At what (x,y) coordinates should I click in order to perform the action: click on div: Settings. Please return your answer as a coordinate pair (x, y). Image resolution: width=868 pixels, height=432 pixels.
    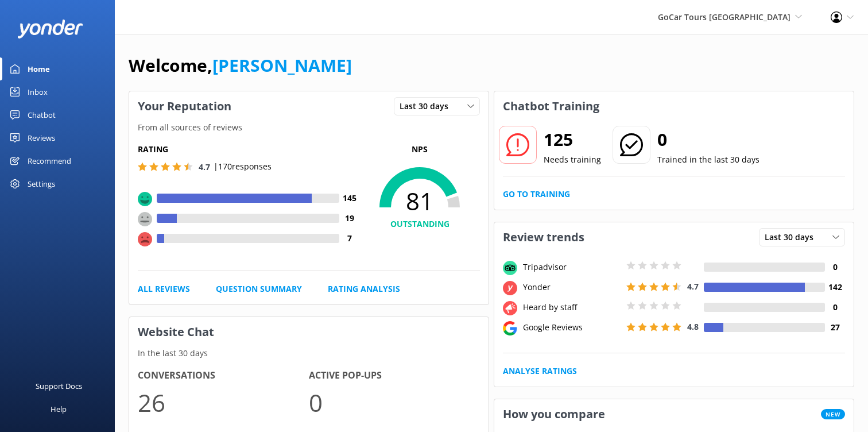
    Looking at the image, I should click on (41, 184).